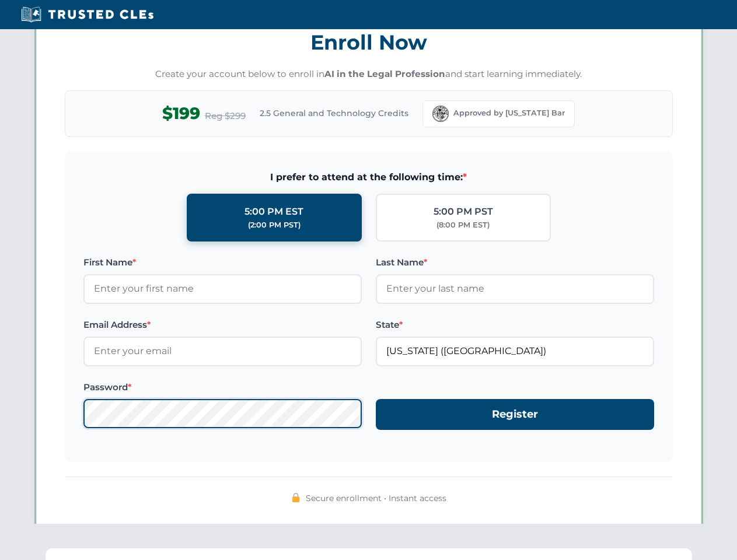 Image resolution: width=737 pixels, height=560 pixels. Describe the element at coordinates (369, 178) in the screenshot. I see `span: I prefer to attend at the following time:` at that location.